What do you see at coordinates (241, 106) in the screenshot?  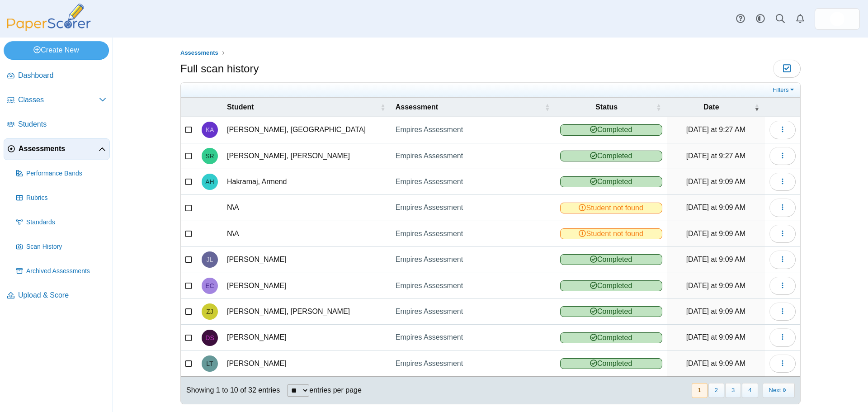 I see `span: Student` at bounding box center [241, 106].